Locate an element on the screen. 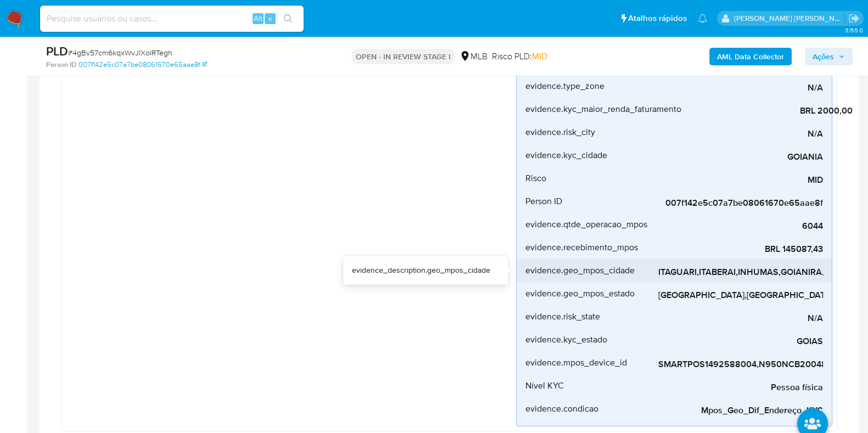 The width and height of the screenshot is (868, 433). span: Mpos_Geo_Dif_Endereço_KYC is located at coordinates (741, 411).